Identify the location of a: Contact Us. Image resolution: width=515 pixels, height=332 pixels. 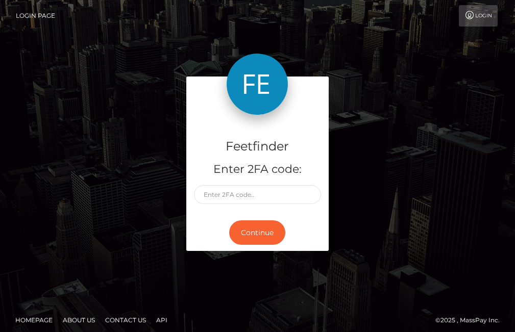
(125, 320).